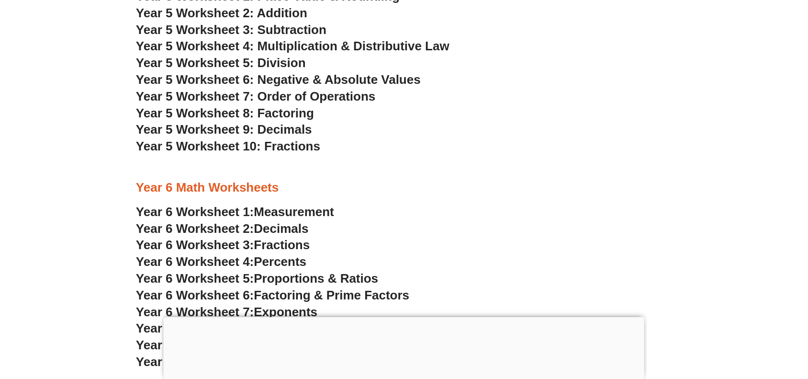  Describe the element at coordinates (195, 228) in the screenshot. I see `span: Year 6 Worksheet 2:` at that location.